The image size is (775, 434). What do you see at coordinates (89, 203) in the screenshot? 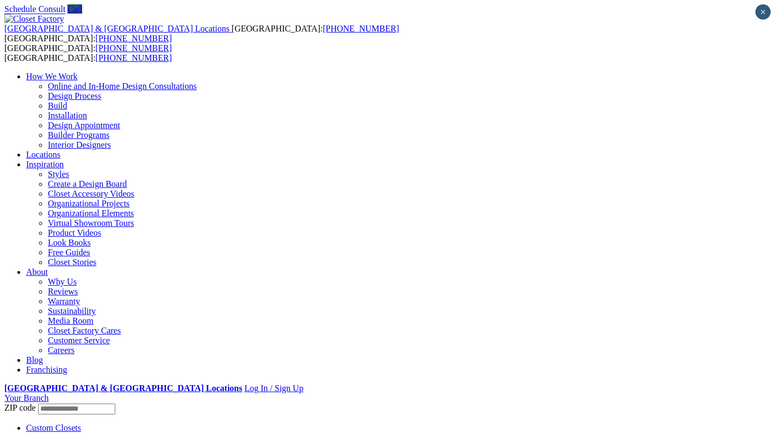
I see `a: Organizational Projects` at bounding box center [89, 203].